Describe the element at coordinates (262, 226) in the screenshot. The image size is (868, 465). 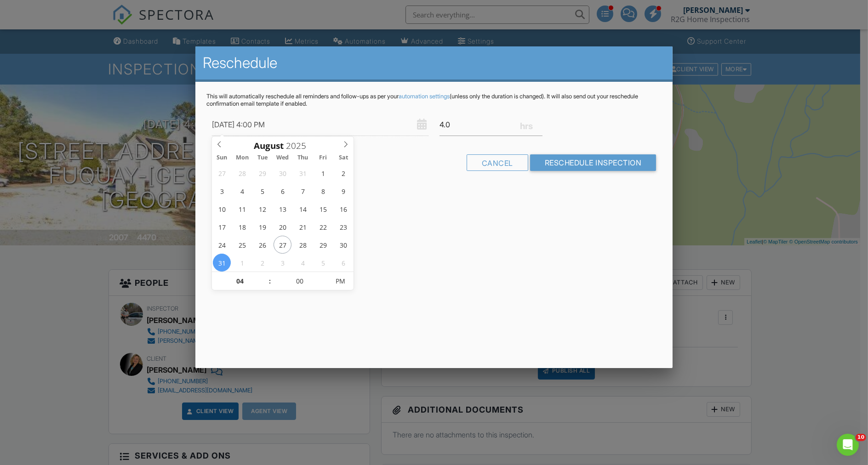
I see `span: August 19, 2025` at that location.